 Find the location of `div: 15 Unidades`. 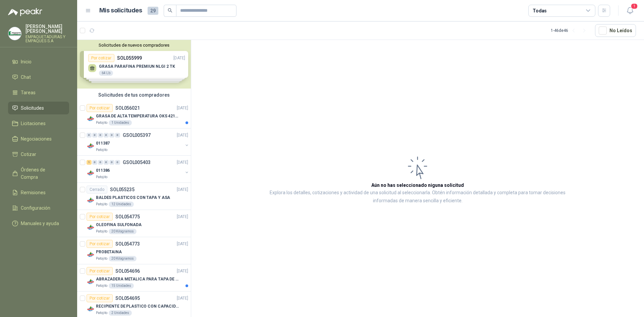

div: 15 Unidades is located at coordinates (121, 286).